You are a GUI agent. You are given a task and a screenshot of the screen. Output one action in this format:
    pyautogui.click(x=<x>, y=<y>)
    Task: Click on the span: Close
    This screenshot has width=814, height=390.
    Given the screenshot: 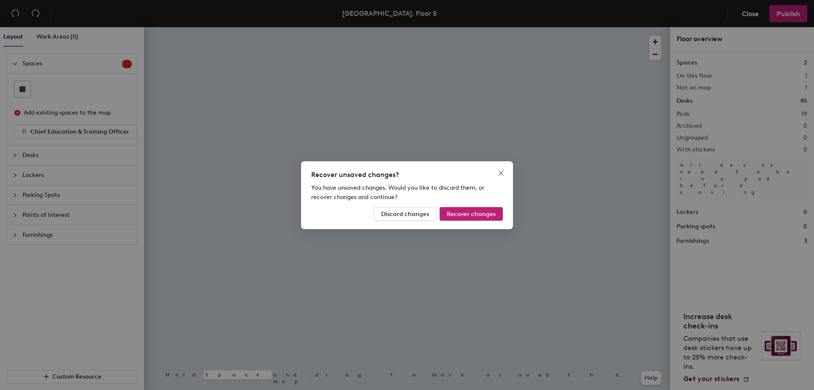 What is the action you would take?
    pyautogui.click(x=501, y=173)
    